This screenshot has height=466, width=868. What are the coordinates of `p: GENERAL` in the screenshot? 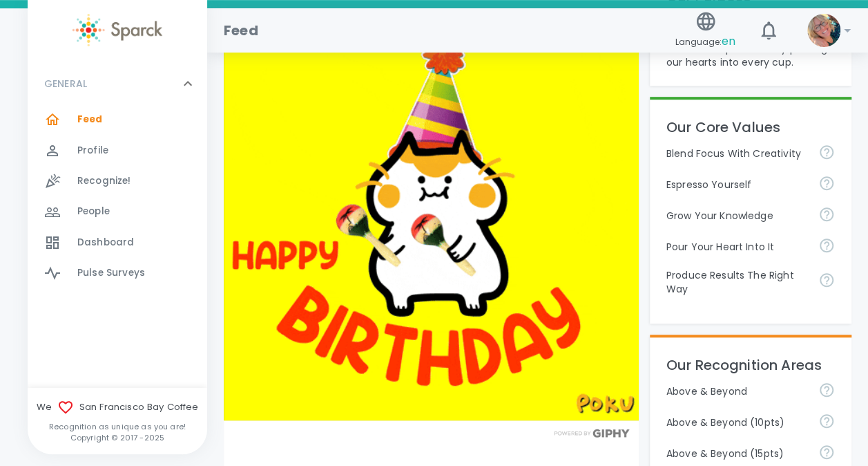 It's located at (66, 84).